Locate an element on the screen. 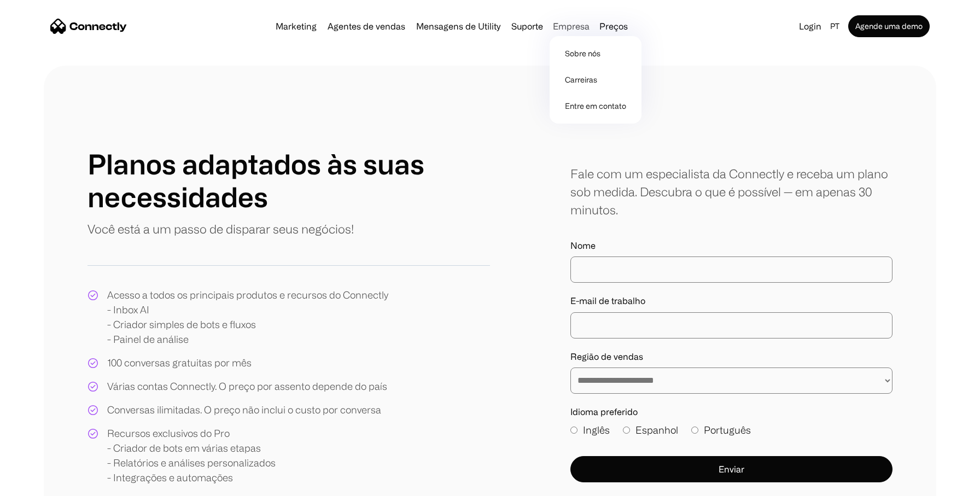  div: Fale com um especialista da Connectly e receba um plano sob medida. Descubra o que é possível — e... is located at coordinates (731, 191).